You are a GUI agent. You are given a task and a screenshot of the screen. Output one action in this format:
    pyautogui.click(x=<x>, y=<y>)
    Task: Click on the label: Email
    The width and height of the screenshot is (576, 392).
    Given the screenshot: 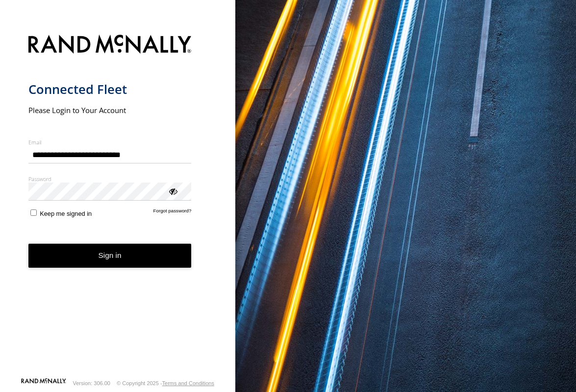 What is the action you would take?
    pyautogui.click(x=110, y=142)
    